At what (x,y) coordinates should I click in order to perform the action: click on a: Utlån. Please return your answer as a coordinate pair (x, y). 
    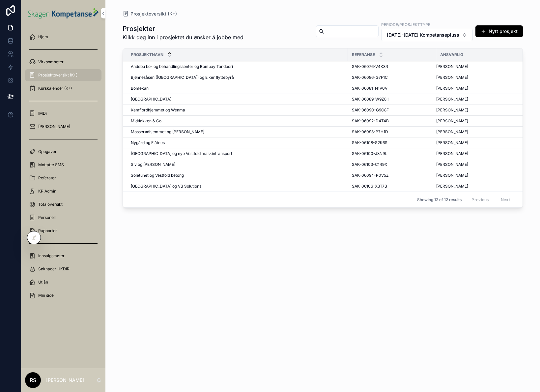
    Looking at the image, I should click on (63, 282).